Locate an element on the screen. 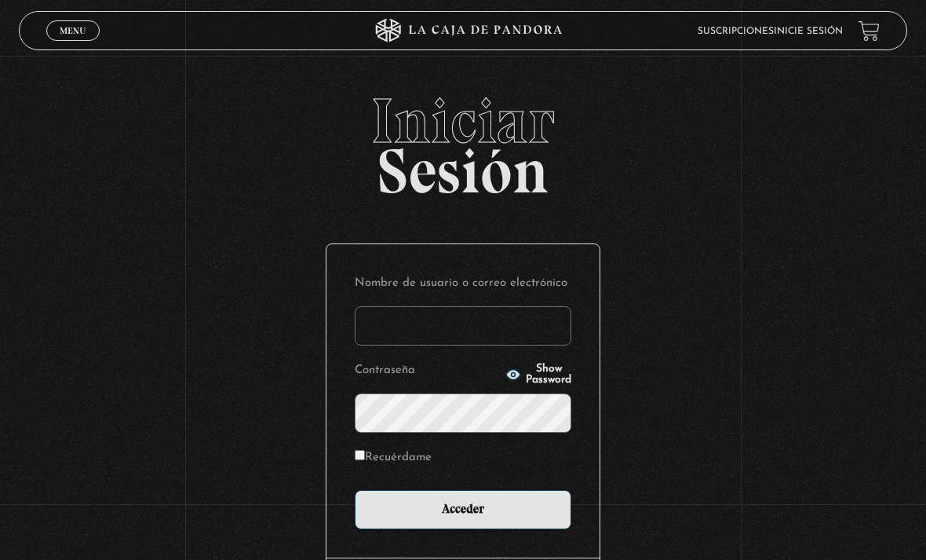  label: Recuérdame is located at coordinates (393, 457).